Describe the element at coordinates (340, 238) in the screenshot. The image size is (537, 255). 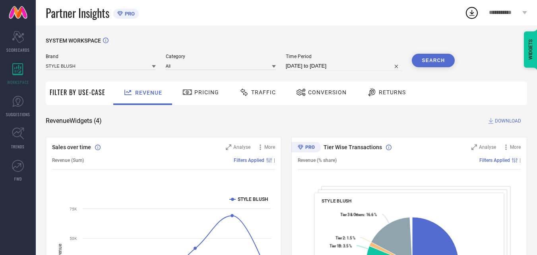
I see `tspan: Tier 2` at that location.